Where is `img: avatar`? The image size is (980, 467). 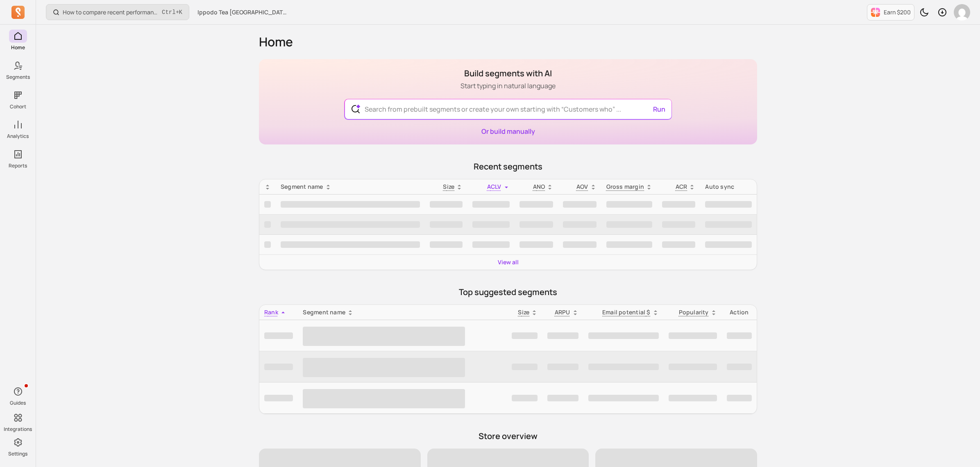
img: avatar is located at coordinates (962, 12).